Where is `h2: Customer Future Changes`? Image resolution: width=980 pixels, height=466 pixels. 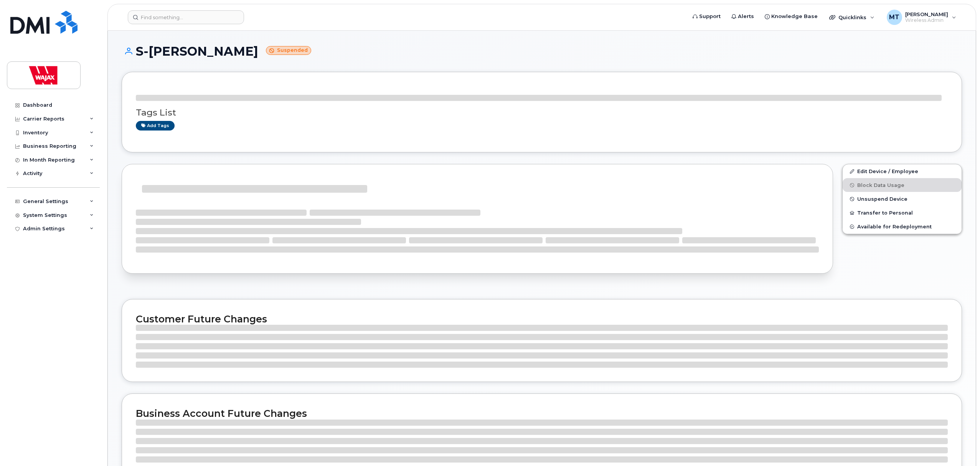 h2: Customer Future Changes is located at coordinates (542, 319).